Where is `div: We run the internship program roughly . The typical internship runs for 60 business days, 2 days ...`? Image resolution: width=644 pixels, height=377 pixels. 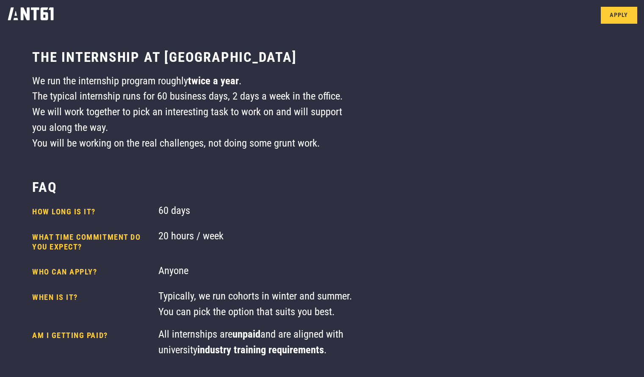 div: We run the internship program roughly . The typical internship runs for 60 business days, 2 days ... is located at coordinates (194, 112).